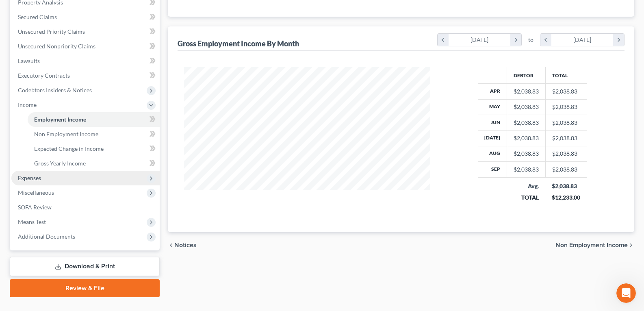 The height and width of the screenshot is (311, 644). I want to click on span: SOFA Review, so click(35, 207).